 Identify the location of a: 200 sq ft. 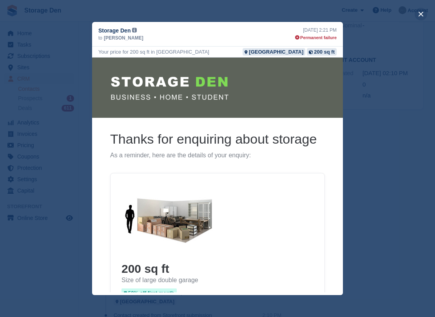
(321, 52).